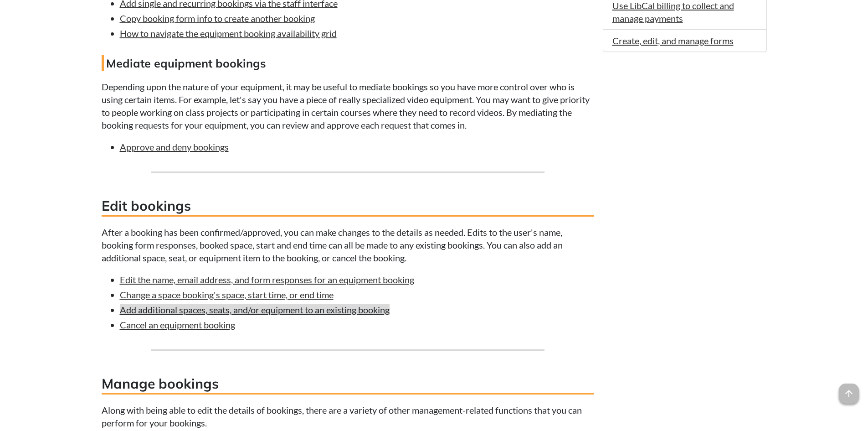 This screenshot has width=868, height=431. What do you see at coordinates (227, 294) in the screenshot?
I see `a: Change a space booking's space, start time, or end time` at bounding box center [227, 294].